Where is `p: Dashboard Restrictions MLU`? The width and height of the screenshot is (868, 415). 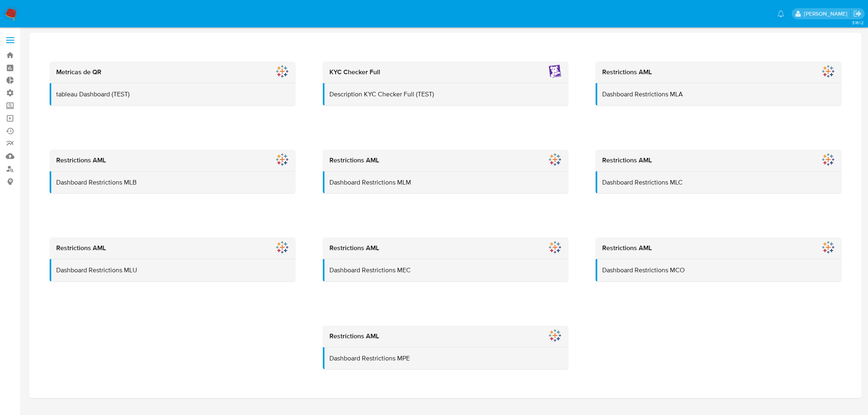 p: Dashboard Restrictions MLU is located at coordinates (172, 270).